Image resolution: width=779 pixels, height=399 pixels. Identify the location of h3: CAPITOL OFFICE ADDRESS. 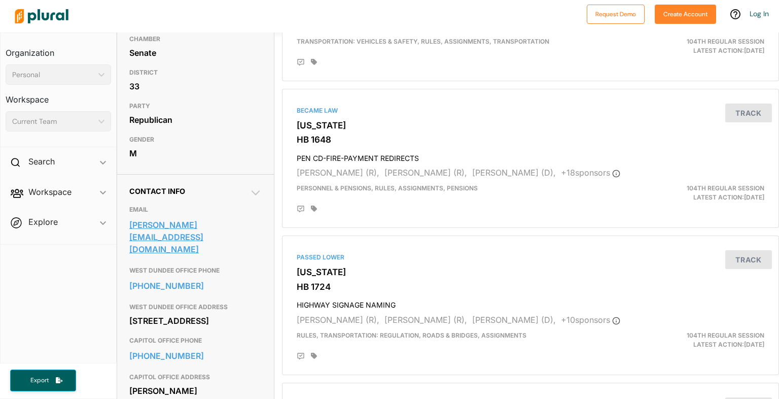
(196, 377).